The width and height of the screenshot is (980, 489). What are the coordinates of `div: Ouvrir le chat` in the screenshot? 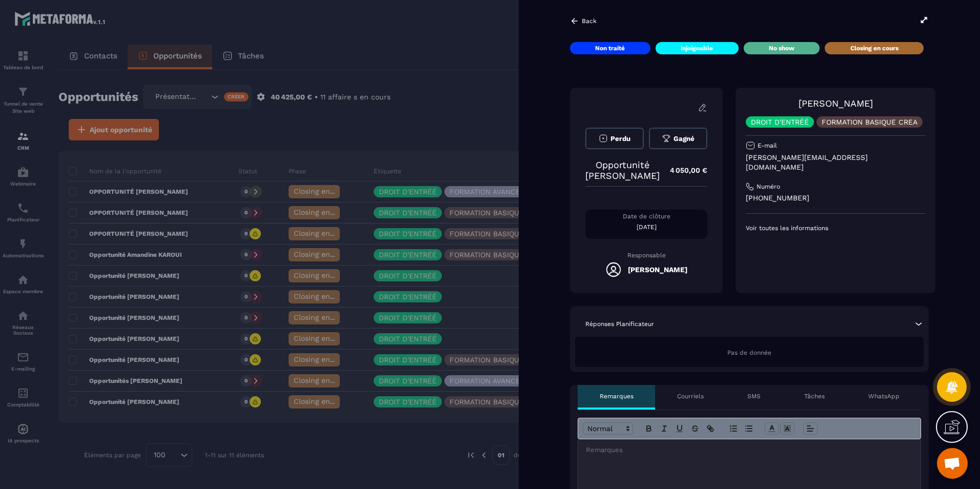 It's located at (952, 463).